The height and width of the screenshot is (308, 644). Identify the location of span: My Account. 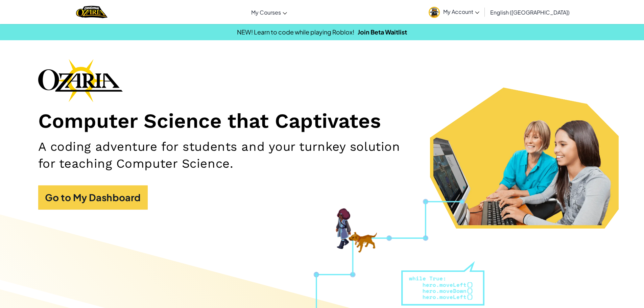
(461, 11).